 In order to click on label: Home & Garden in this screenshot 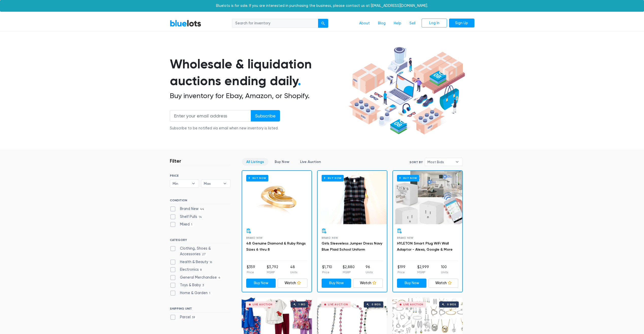, I will do `click(191, 293)`.